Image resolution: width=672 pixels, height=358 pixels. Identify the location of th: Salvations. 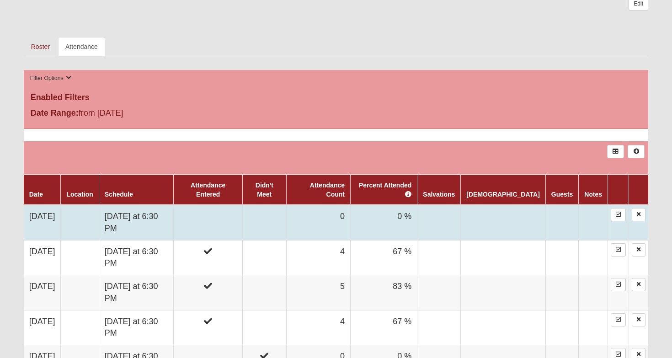
(439, 190).